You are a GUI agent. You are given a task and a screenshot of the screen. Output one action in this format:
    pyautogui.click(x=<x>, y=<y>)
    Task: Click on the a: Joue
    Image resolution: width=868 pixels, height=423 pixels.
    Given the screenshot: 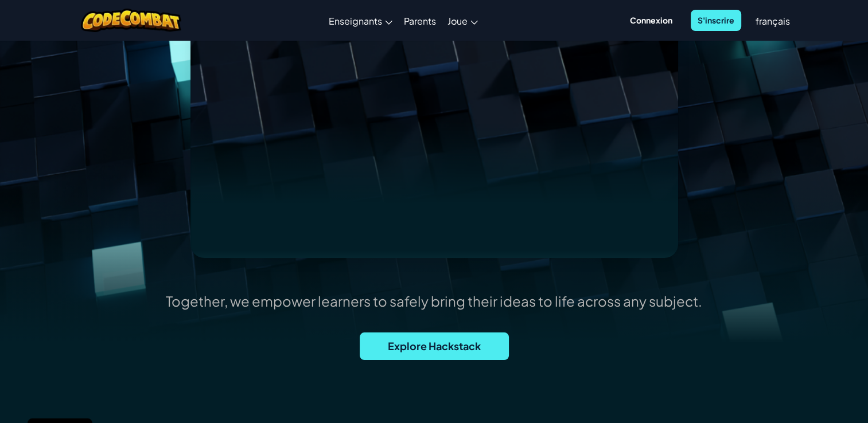 What is the action you would take?
    pyautogui.click(x=462, y=20)
    